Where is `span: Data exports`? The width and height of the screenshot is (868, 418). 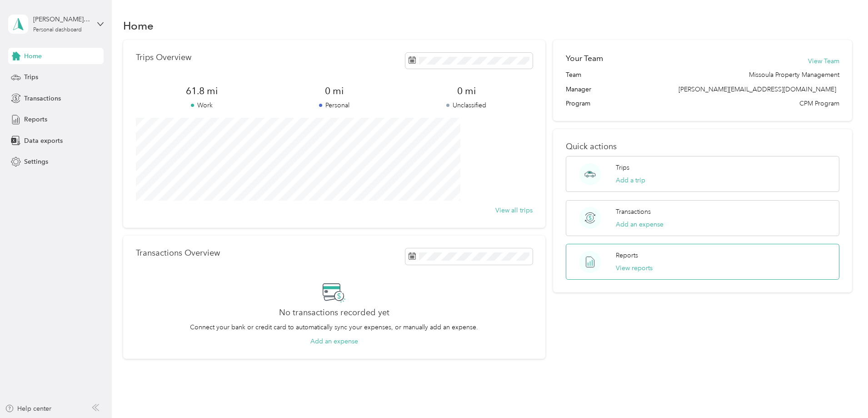
span: Data exports is located at coordinates (44, 140).